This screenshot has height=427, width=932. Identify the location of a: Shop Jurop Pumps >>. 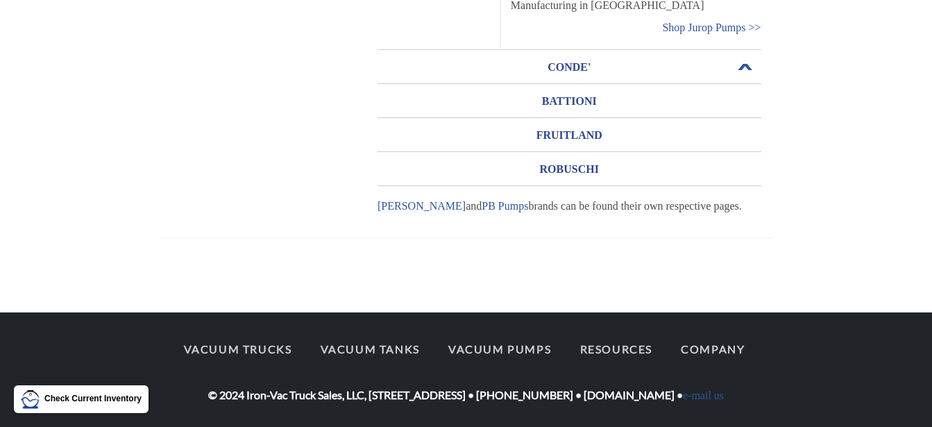
(711, 27).